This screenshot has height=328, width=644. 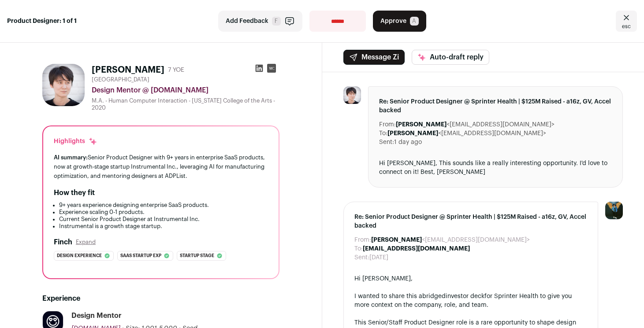 What do you see at coordinates (164, 226) in the screenshot?
I see `li: Instrumental is a growth stage startup.` at bounding box center [164, 226].